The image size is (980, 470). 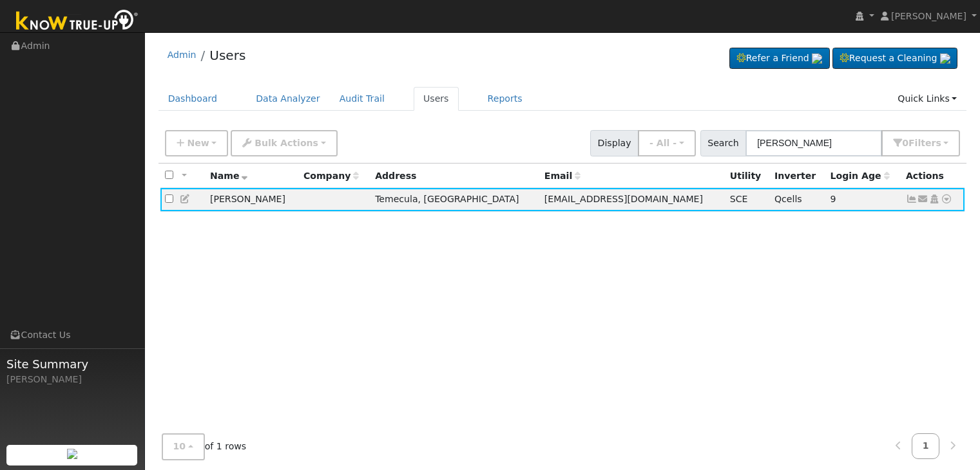 I want to click on span: 08/03/2025 11:14:10 AM, so click(x=833, y=199).